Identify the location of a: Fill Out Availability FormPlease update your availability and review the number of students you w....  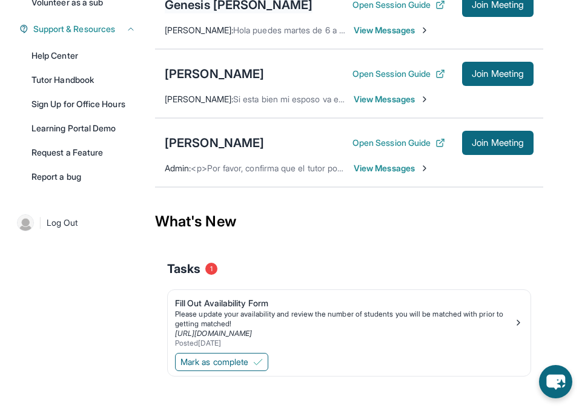
(349, 320).